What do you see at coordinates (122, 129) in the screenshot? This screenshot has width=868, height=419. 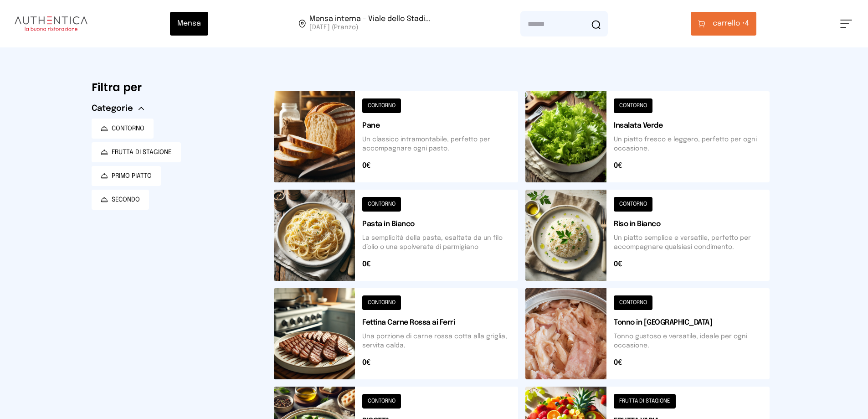 I see `button: CONTORNO` at bounding box center [122, 129].